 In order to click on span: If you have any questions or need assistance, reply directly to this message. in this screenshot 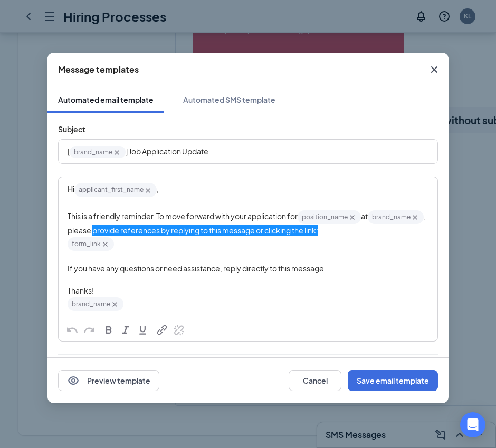, I will do `click(197, 269)`.